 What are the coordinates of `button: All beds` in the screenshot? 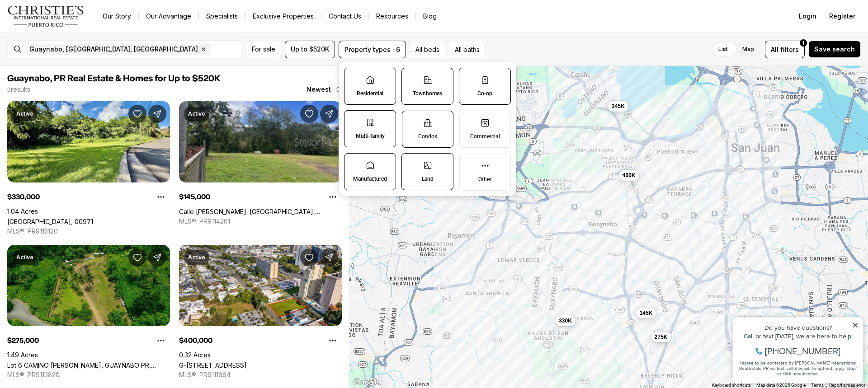 It's located at (427, 50).